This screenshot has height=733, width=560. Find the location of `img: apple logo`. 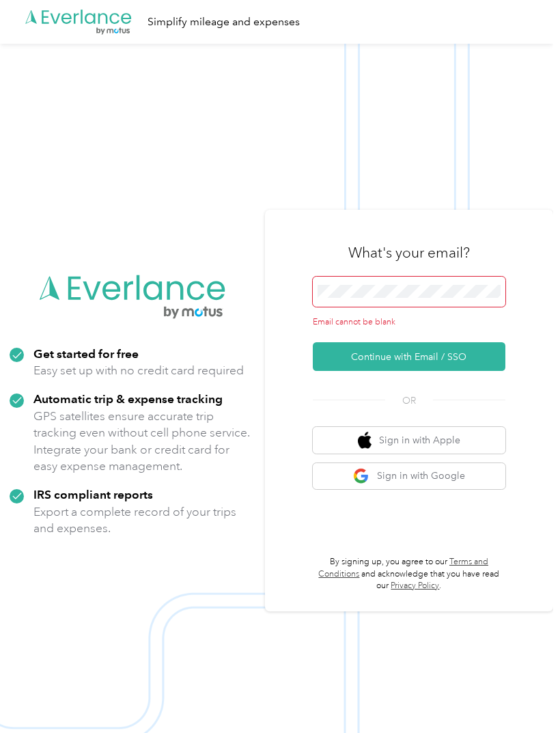

img: apple logo is located at coordinates (365, 440).